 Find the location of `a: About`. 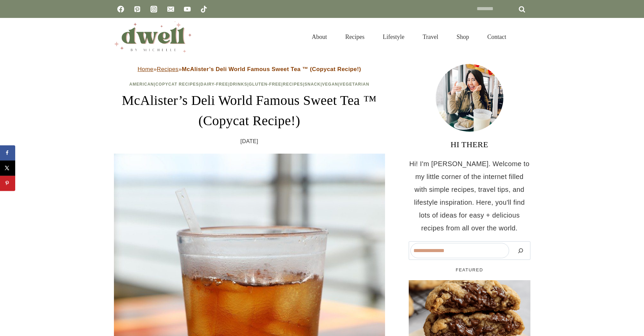

a: About is located at coordinates (319, 37).